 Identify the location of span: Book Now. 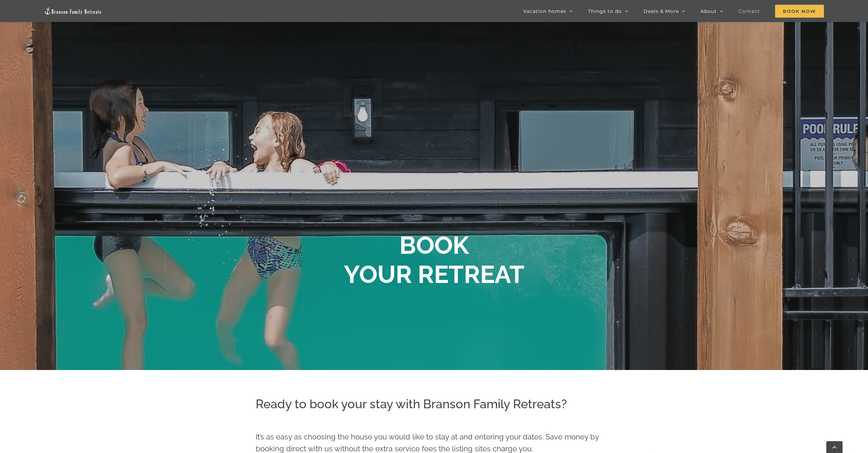
(800, 11).